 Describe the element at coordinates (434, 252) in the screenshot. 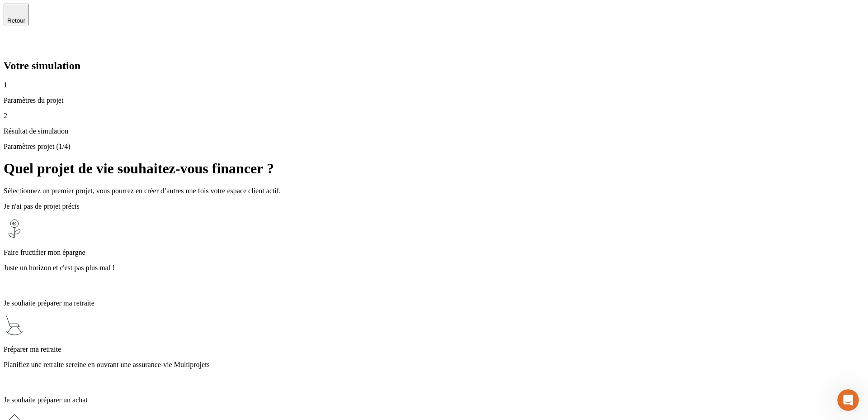

I see `p: Faire fructifier mon épargne` at that location.